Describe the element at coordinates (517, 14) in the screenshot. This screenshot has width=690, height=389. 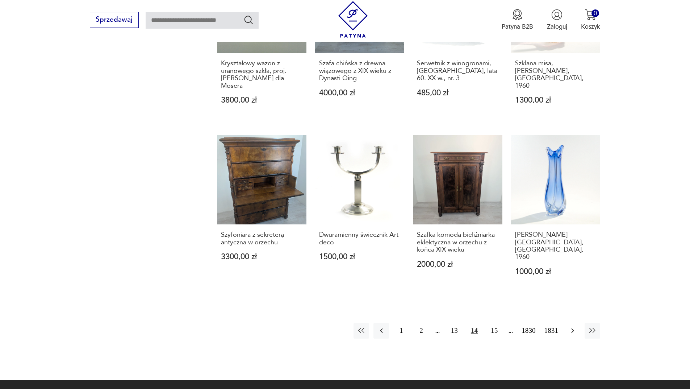
I see `img: Ikona medalu` at that location.